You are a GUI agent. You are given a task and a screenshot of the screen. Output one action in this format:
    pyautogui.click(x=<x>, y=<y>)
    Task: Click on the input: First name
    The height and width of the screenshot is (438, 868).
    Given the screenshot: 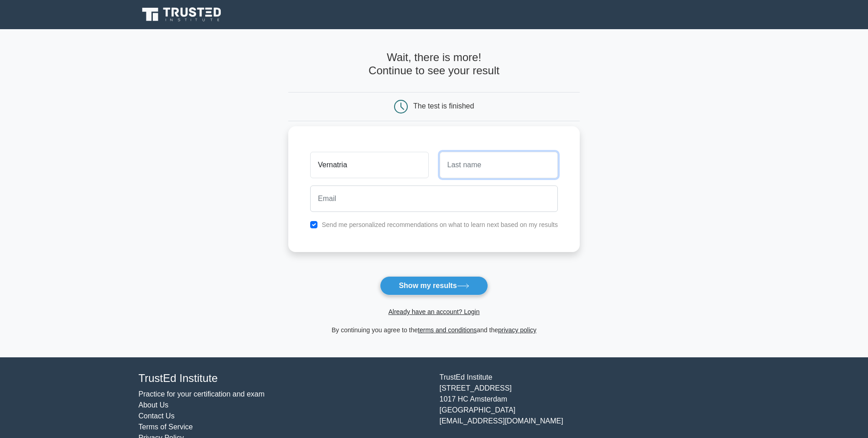 What is the action you would take?
    pyautogui.click(x=369, y=165)
    